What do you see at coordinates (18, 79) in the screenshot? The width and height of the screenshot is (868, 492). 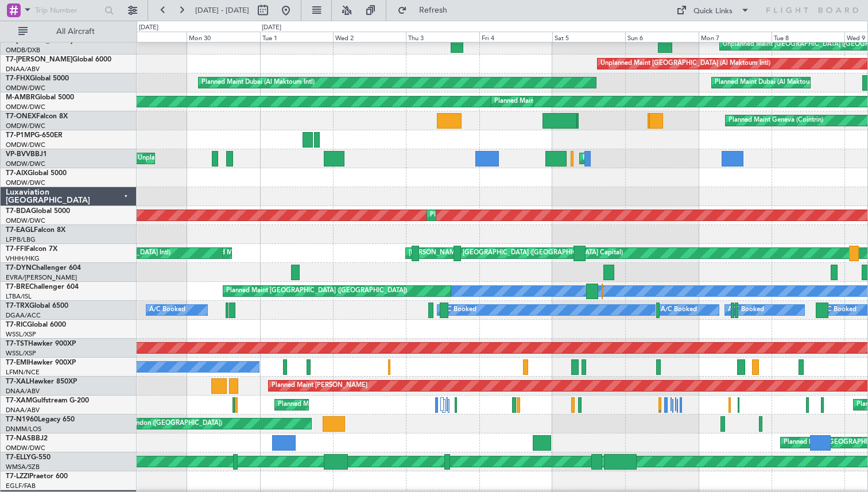 I see `span: T7-FHX` at bounding box center [18, 79].